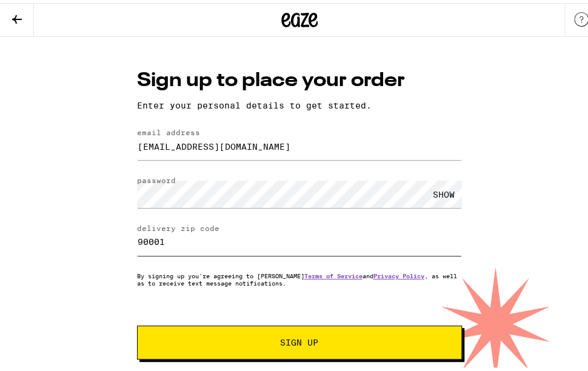 This screenshot has height=371, width=588. I want to click on button: Sign Up, so click(300, 339).